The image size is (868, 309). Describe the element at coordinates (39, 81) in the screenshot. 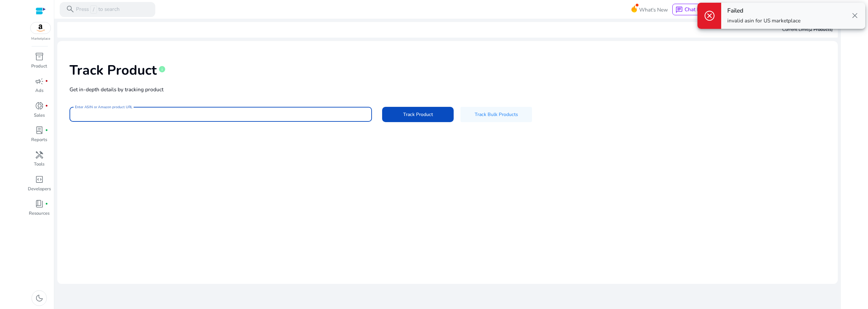

I see `span: campaign` at that location.